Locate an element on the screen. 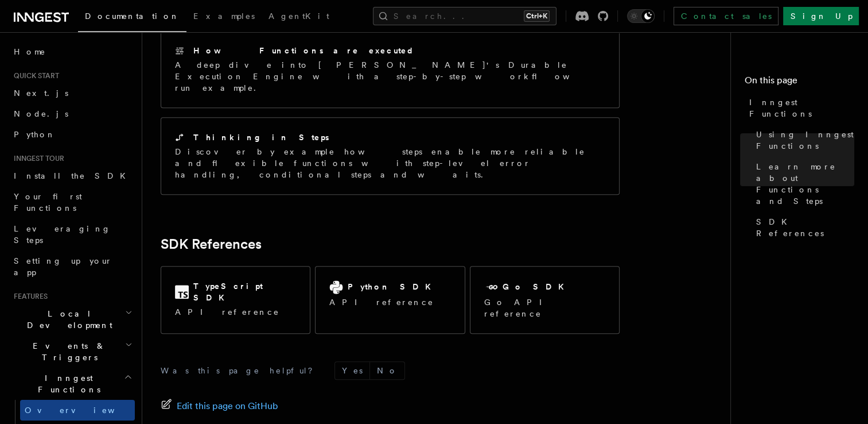 The width and height of the screenshot is (868, 424). span: Edit this page on GitHub is located at coordinates (228, 406).